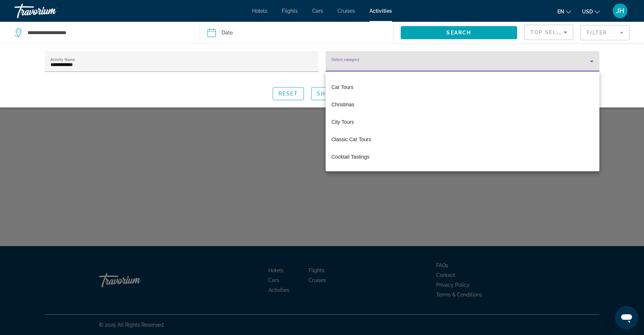  What do you see at coordinates (342, 122) in the screenshot?
I see `span: City Tours` at bounding box center [342, 122].